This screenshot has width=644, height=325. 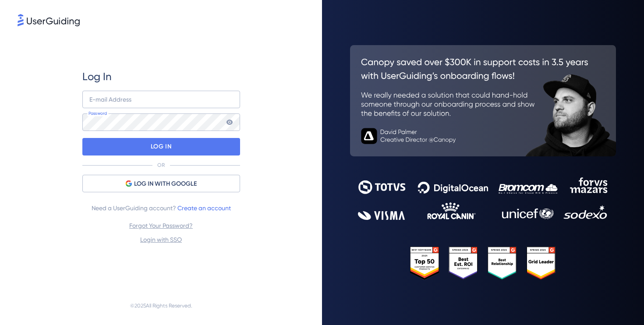 I want to click on span: Log In, so click(x=97, y=77).